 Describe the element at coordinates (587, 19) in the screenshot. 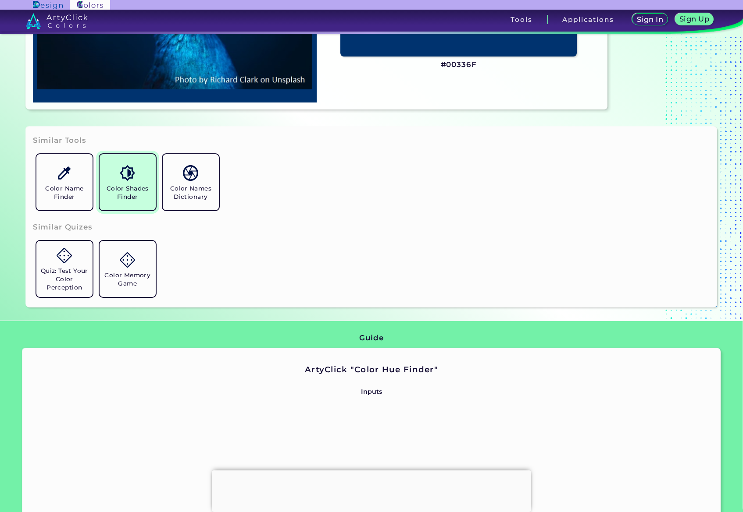

I see `h3: Applications` at that location.